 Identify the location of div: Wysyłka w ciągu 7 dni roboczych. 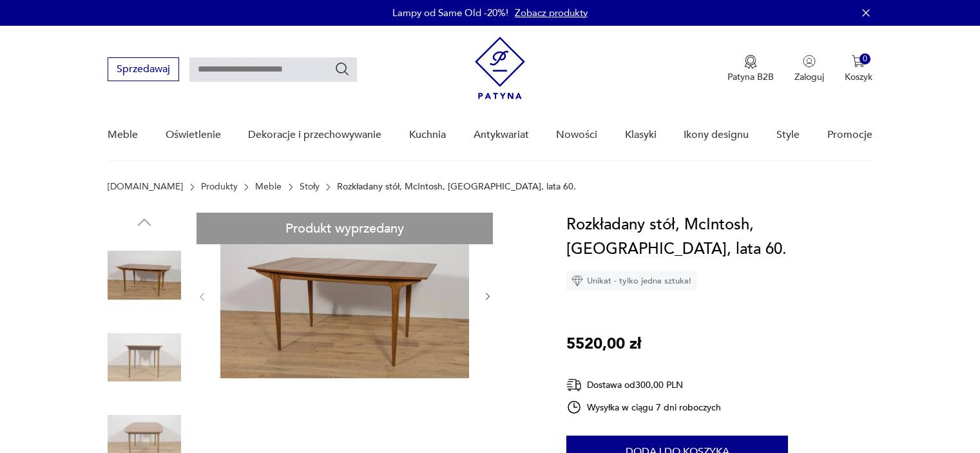
(644, 407).